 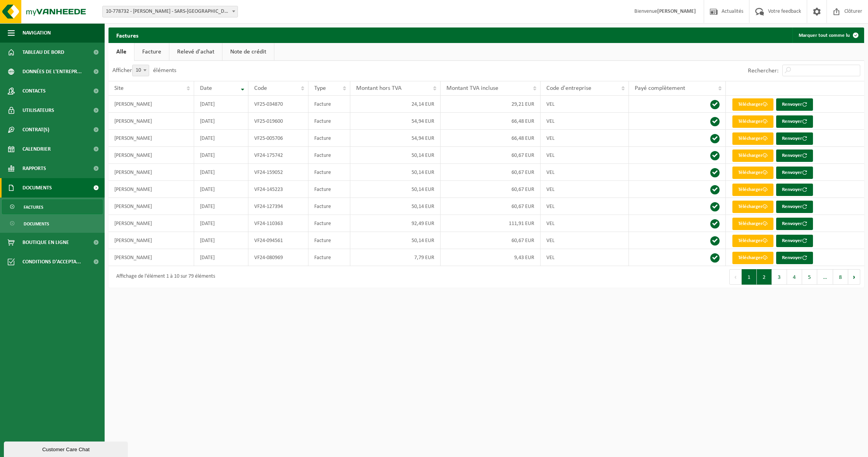 I want to click on td: 7,79 EUR, so click(x=396, y=257).